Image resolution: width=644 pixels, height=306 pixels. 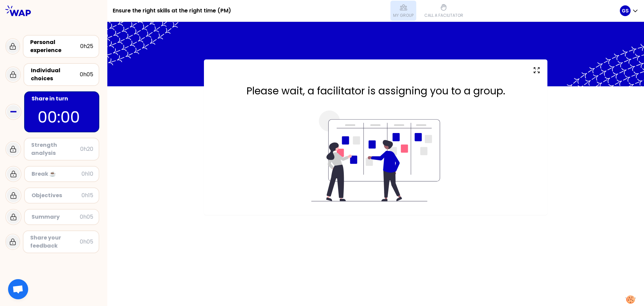 I want to click on p: 00:00, so click(x=62, y=117).